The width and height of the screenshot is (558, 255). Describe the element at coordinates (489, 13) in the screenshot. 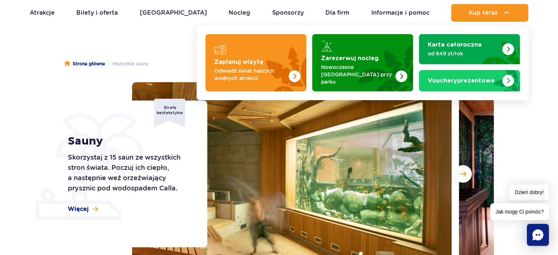

I see `button: Kup teraz` at that location.